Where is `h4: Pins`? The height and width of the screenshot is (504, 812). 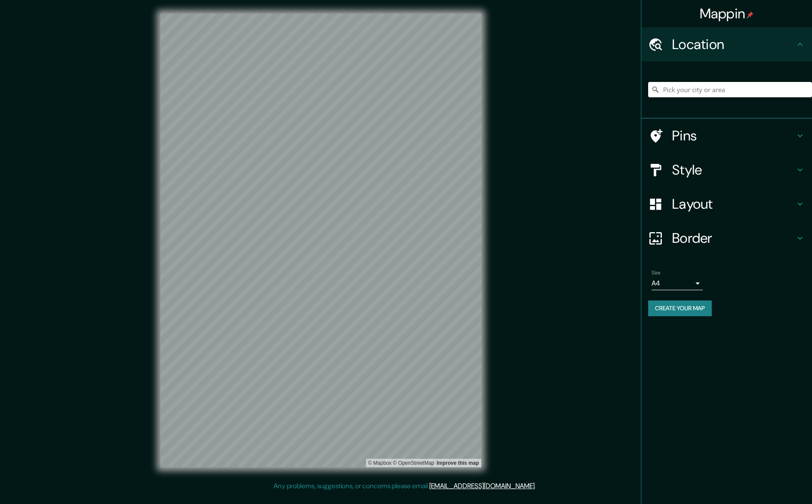
h4: Pins is located at coordinates (734, 136).